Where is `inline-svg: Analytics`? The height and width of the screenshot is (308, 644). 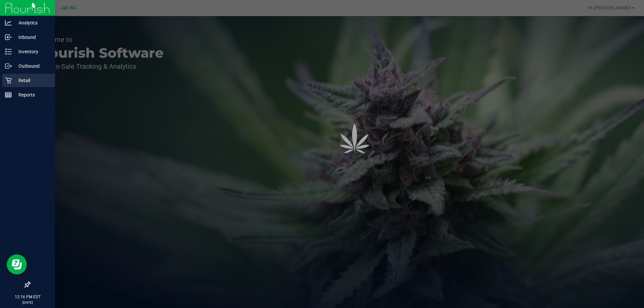
inline-svg: Analytics is located at coordinates (8, 23).